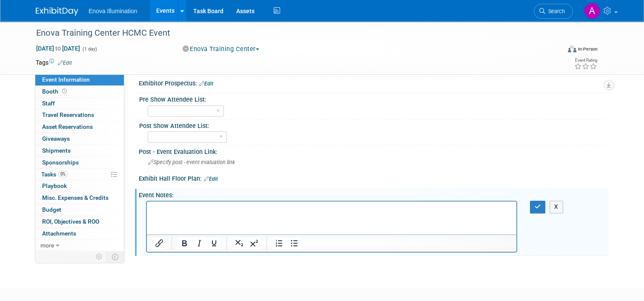  I want to click on a: ROI, Objectives & ROO, so click(80, 221).